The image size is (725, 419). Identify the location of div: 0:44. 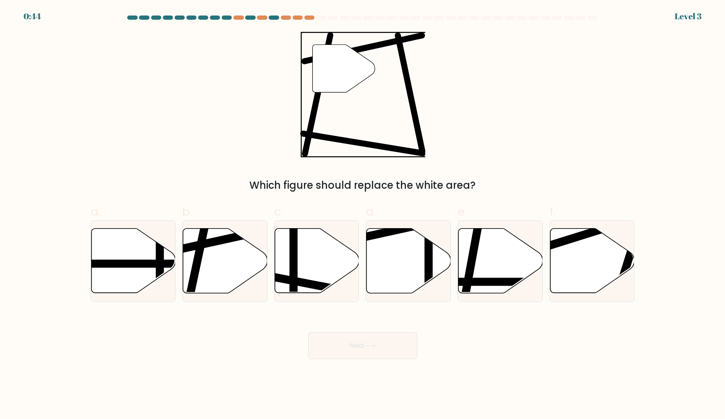
(32, 16).